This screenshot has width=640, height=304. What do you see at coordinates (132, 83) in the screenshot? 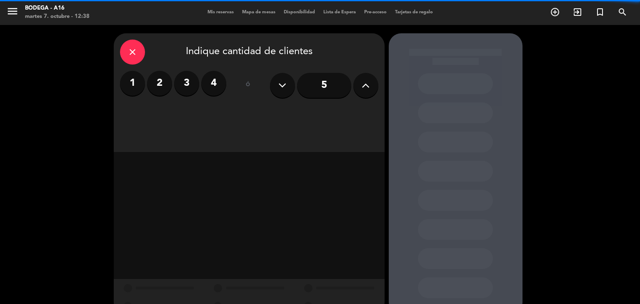
I see `label: 1` at bounding box center [132, 83].